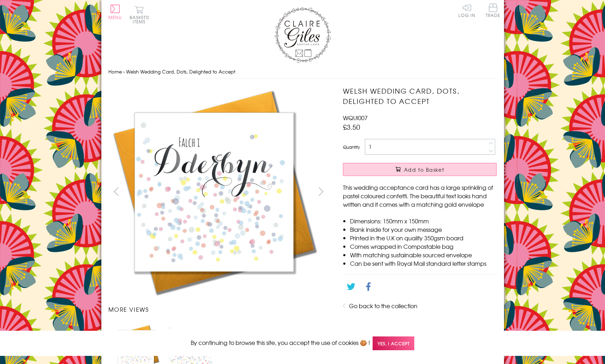  Describe the element at coordinates (493, 11) in the screenshot. I see `a: Trade` at that location.